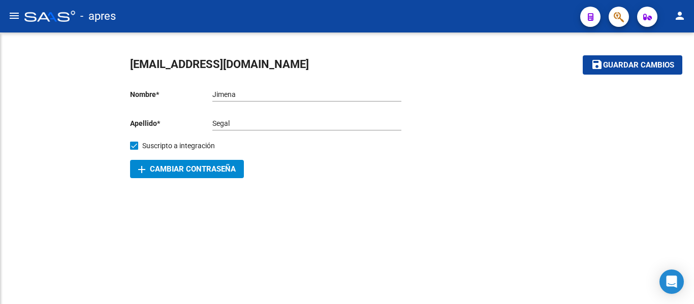  I want to click on span: Cambiar Contraseña, so click(187, 169).